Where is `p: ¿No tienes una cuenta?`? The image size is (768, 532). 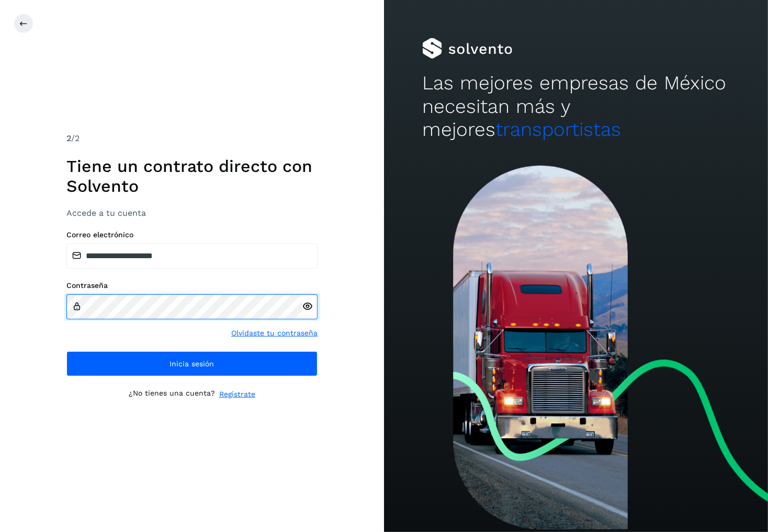 p: ¿No tienes una cuenta? is located at coordinates (172, 394).